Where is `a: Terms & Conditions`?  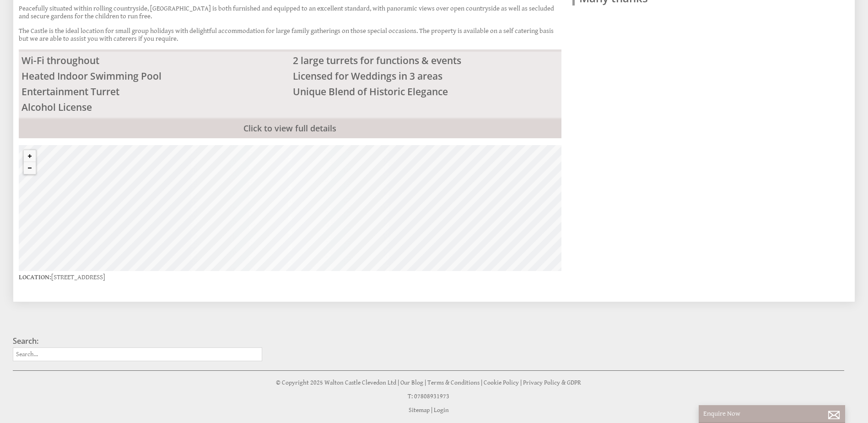
a: Terms & Conditions is located at coordinates (454, 382).